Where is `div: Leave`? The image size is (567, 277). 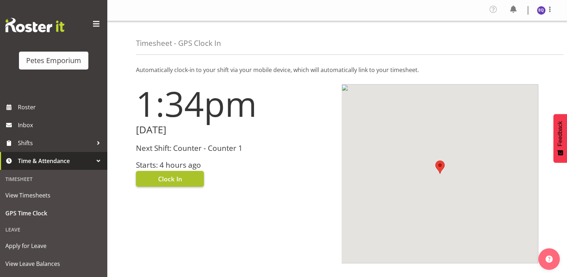 div: Leave is located at coordinates (54, 229).